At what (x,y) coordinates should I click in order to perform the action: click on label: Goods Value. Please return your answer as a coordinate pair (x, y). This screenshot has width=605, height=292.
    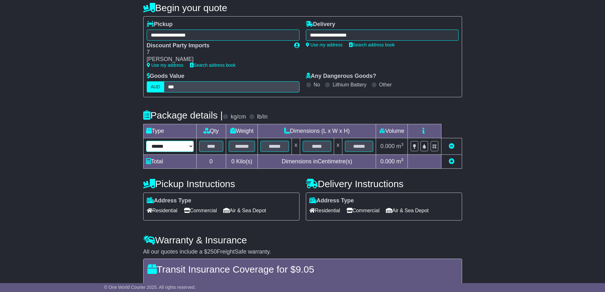
    Looking at the image, I should click on (165, 76).